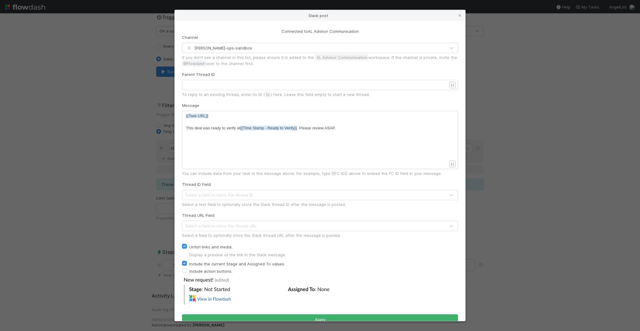 Image resolution: width=640 pixels, height=331 pixels. What do you see at coordinates (198, 74) in the screenshot?
I see `label: Parent Thread ID` at bounding box center [198, 74].